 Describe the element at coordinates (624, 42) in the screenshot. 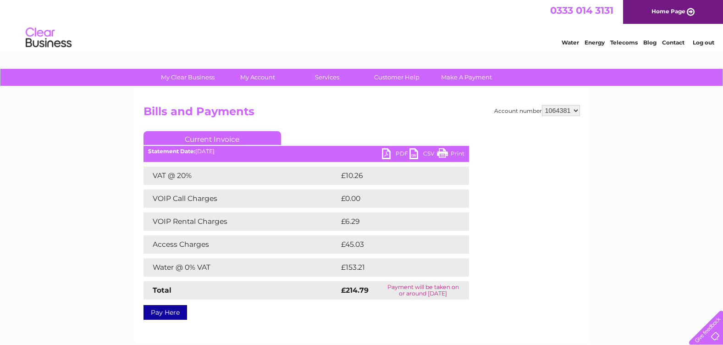

I see `a: Telecoms` at that location.